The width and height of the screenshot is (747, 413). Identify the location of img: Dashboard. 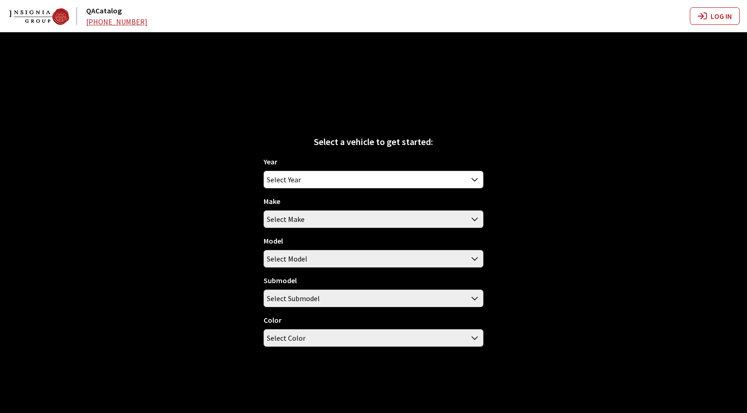
(39, 17).